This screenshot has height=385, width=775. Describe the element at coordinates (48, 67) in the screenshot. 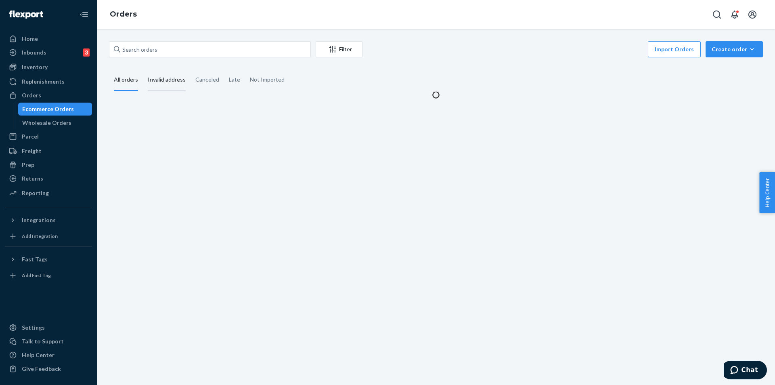

I see `a: Inventory` at that location.